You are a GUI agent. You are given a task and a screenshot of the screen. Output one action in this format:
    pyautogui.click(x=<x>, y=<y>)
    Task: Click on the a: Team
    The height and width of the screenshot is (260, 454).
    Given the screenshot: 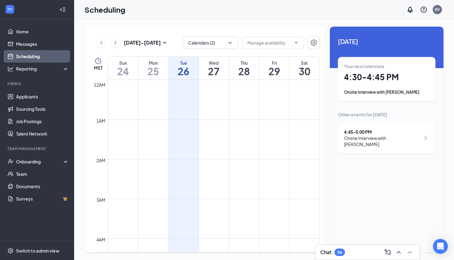 What is the action you would take?
    pyautogui.click(x=42, y=174)
    